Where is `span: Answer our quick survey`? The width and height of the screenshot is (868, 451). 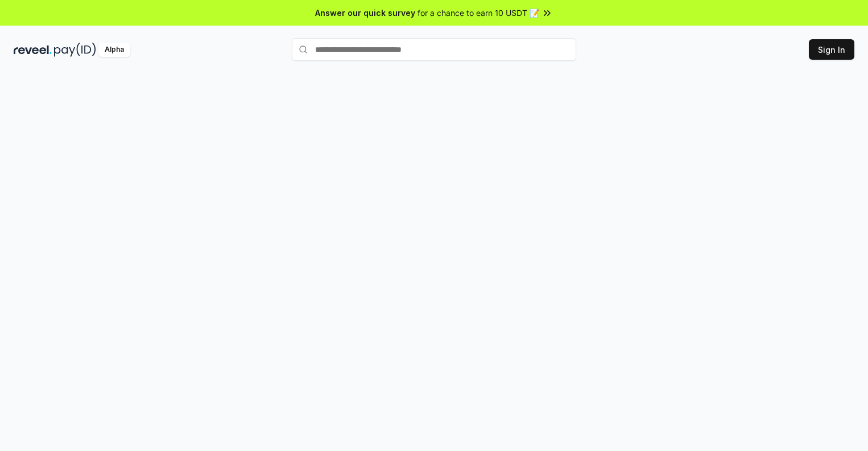
span: Answer our quick survey is located at coordinates (365, 13).